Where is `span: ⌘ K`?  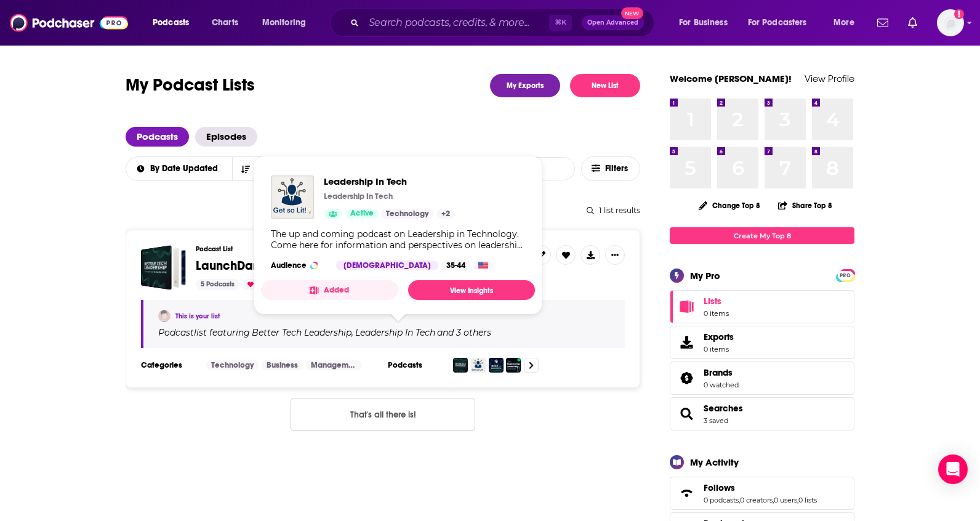 span: ⌘ K is located at coordinates (560, 23).